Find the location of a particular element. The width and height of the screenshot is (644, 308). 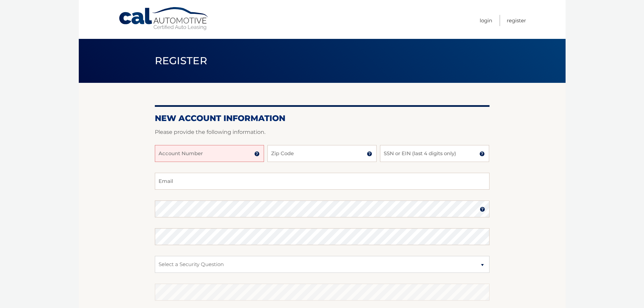

input: Zip Code is located at coordinates (322, 154).